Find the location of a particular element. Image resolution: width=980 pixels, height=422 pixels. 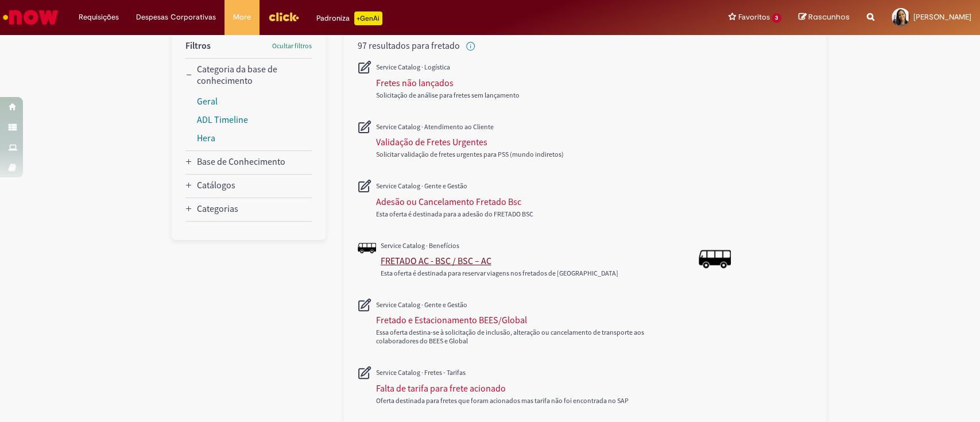

p: +GenAi is located at coordinates (368, 18).